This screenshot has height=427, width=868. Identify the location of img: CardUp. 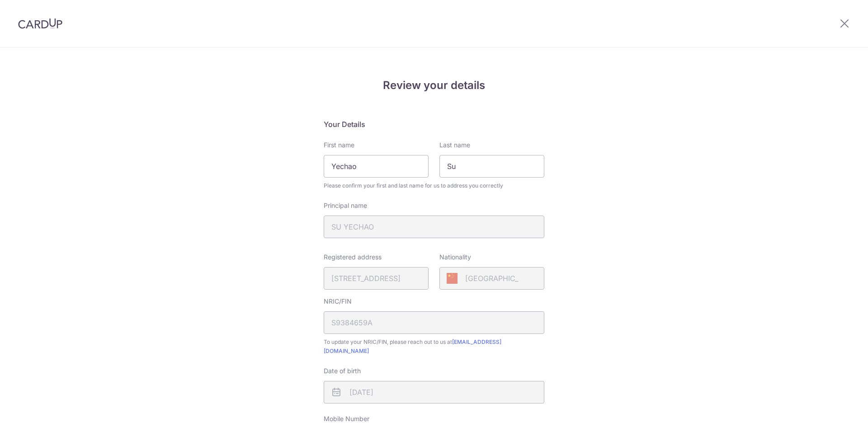
(40, 23).